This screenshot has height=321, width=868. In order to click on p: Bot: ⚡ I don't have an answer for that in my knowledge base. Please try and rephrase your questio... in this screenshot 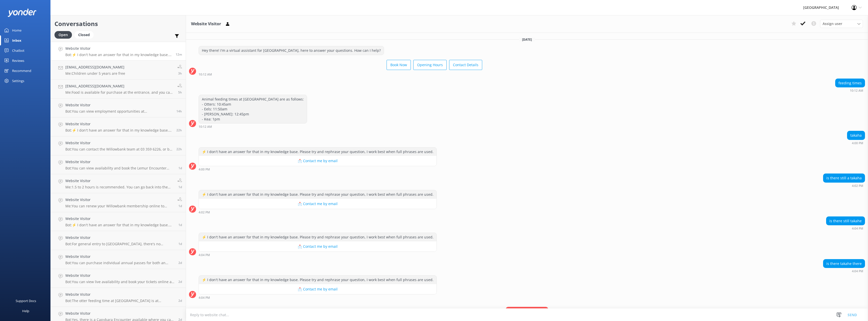, I will do `click(119, 131)`.